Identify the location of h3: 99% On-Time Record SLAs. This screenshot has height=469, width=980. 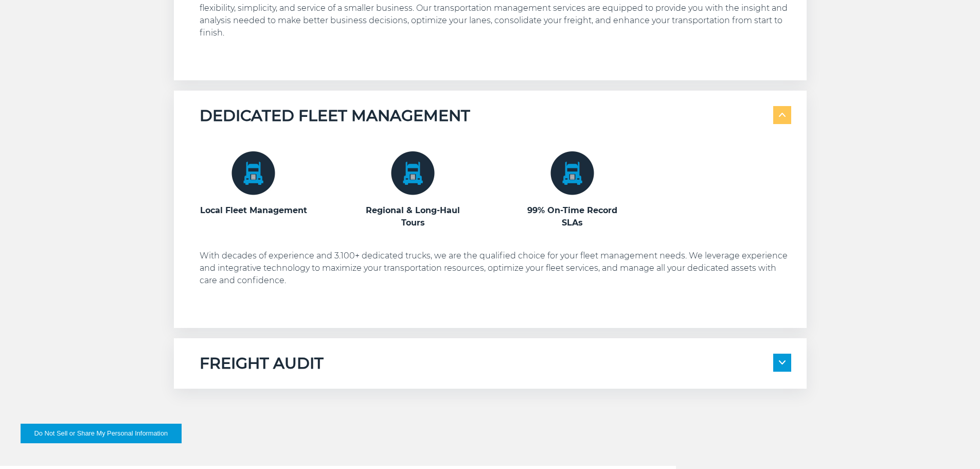
(573, 217).